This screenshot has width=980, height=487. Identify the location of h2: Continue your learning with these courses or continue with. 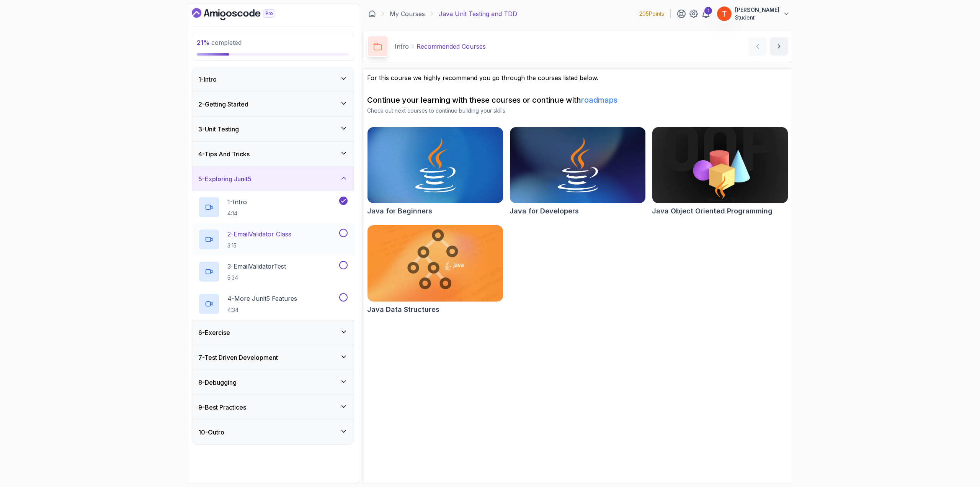
(578, 100).